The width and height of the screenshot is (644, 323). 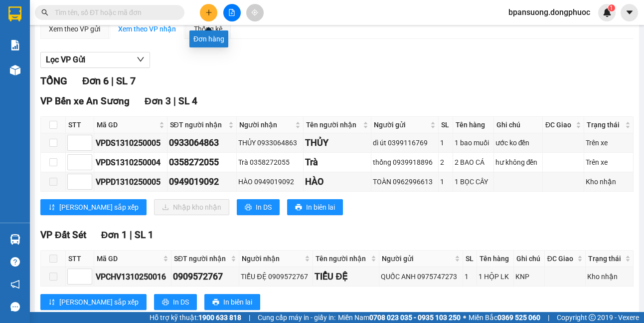 I want to click on div: Kho nhận, so click(x=609, y=276).